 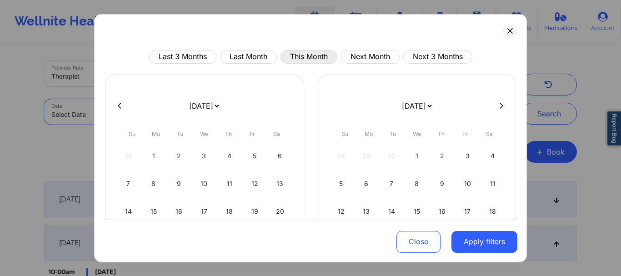 I want to click on div: Sun Oct 12 2025, so click(x=341, y=211).